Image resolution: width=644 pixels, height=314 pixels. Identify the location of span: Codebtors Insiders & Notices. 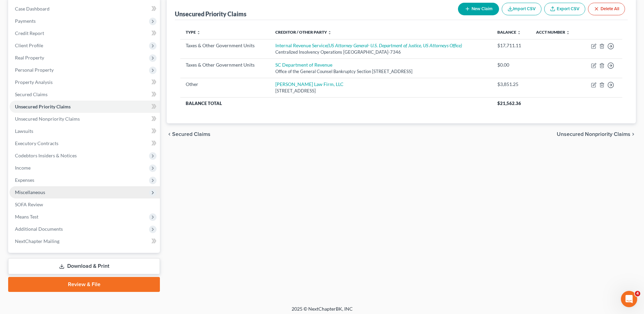
(46, 155).